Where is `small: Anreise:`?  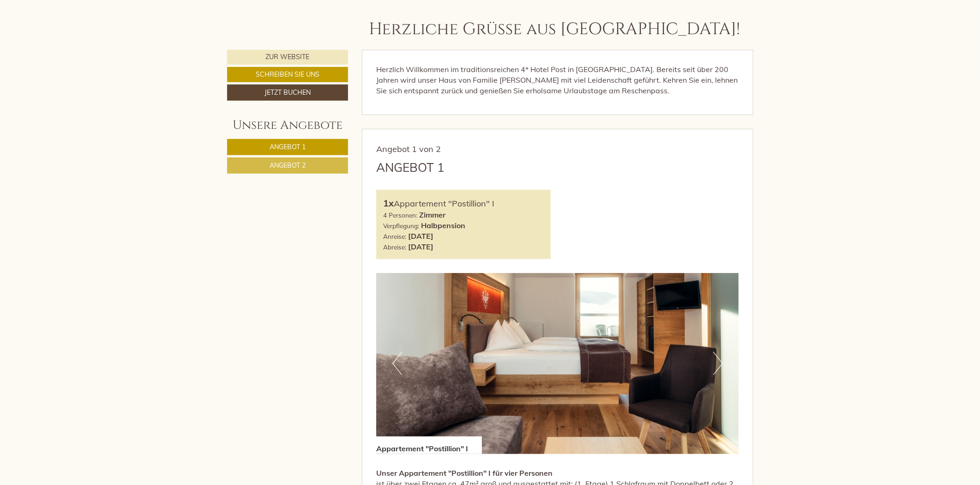
small: Anreise: is located at coordinates (395, 236).